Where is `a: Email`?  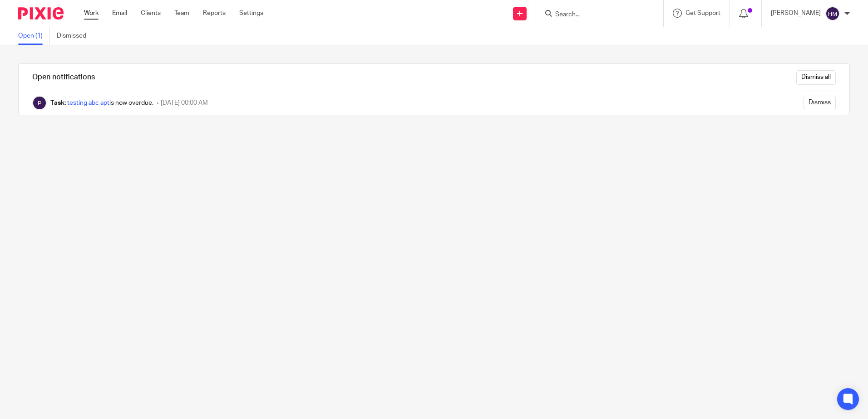 a: Email is located at coordinates (120, 13).